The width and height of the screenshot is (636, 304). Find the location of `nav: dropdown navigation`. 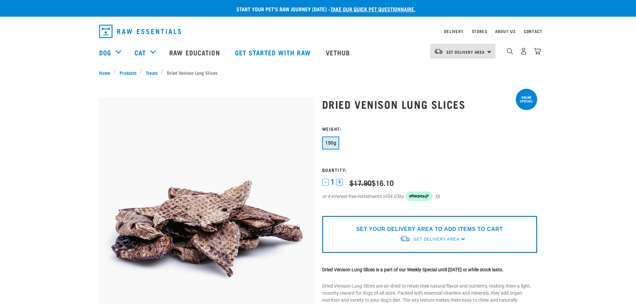

nav: dropdown navigation is located at coordinates (318, 31).